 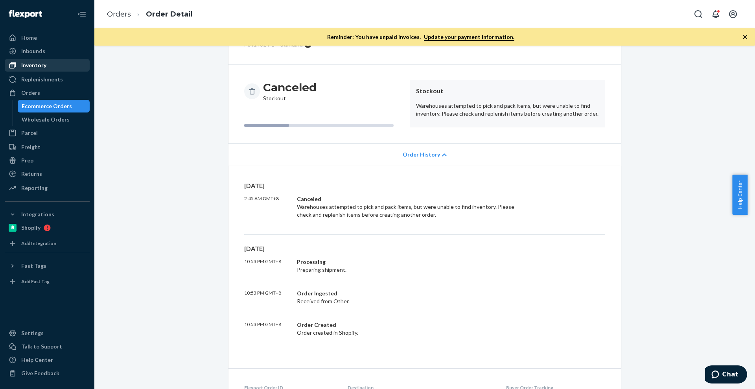 I want to click on button: Integrations, so click(x=47, y=214).